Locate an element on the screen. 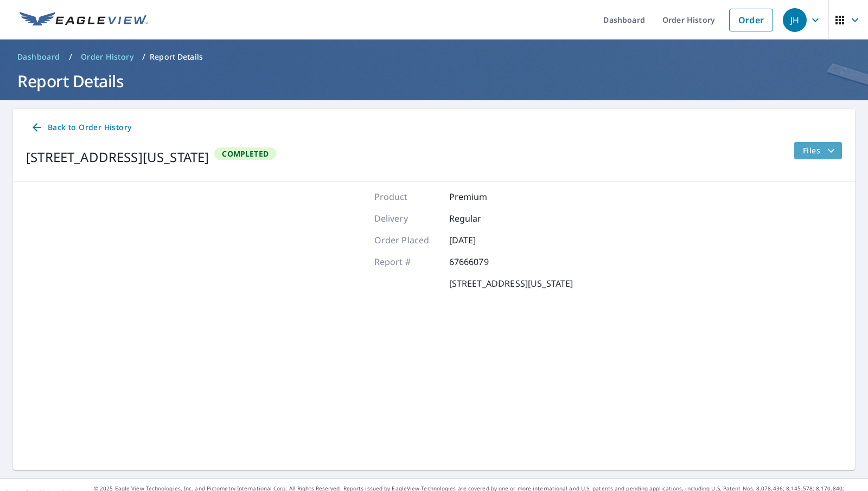  a: Back to Order History is located at coordinates (81, 127).